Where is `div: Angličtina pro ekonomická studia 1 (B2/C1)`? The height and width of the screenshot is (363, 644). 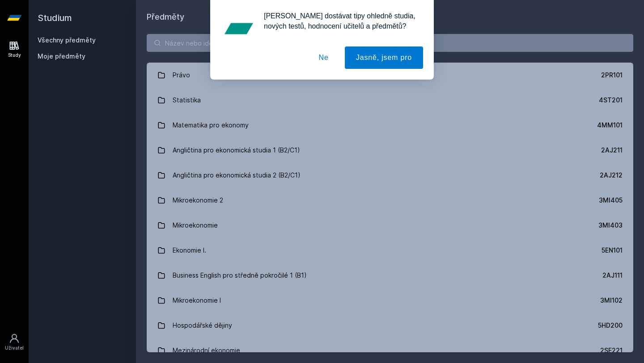 div: Angličtina pro ekonomická studia 1 (B2/C1) is located at coordinates (236, 150).